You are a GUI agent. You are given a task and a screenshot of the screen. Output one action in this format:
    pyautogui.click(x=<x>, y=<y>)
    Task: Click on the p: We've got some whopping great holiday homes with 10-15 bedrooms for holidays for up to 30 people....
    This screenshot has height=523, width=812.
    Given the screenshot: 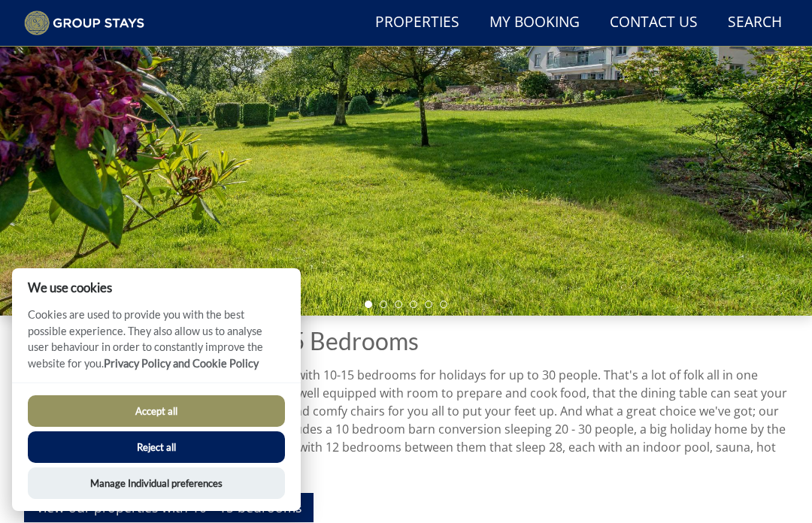 What is the action you would take?
    pyautogui.click(x=406, y=421)
    